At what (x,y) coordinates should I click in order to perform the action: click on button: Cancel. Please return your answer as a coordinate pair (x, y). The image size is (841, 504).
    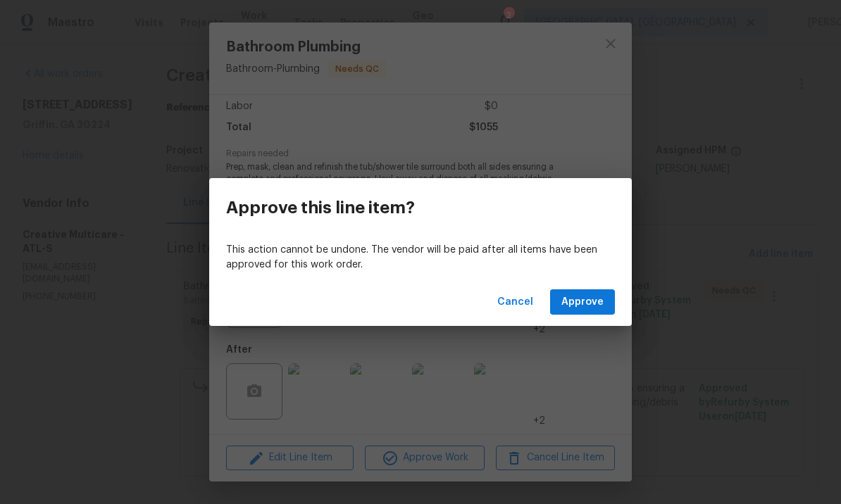
    Looking at the image, I should click on (515, 302).